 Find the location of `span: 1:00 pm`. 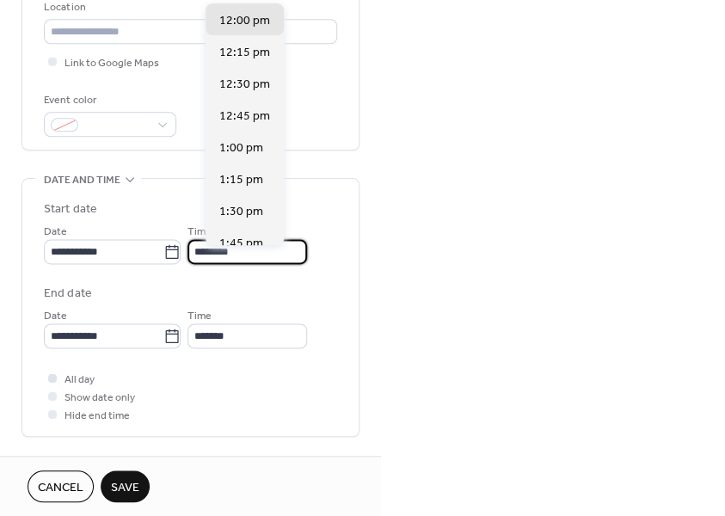

span: 1:00 pm is located at coordinates (241, 148).